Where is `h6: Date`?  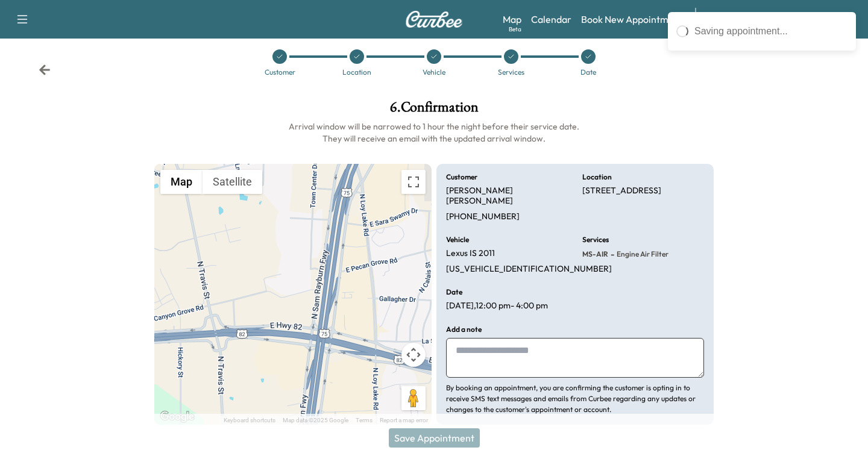
h6: Date is located at coordinates (454, 292).